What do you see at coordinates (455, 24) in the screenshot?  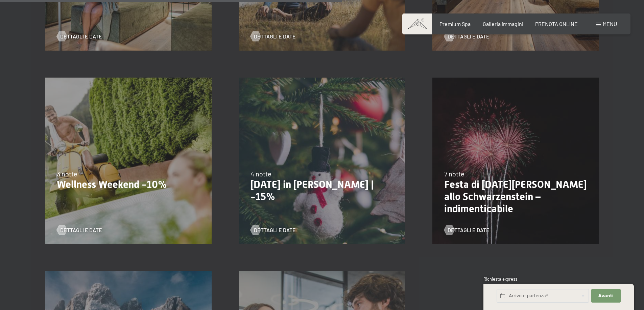 I see `span: Premium Spa` at bounding box center [455, 24].